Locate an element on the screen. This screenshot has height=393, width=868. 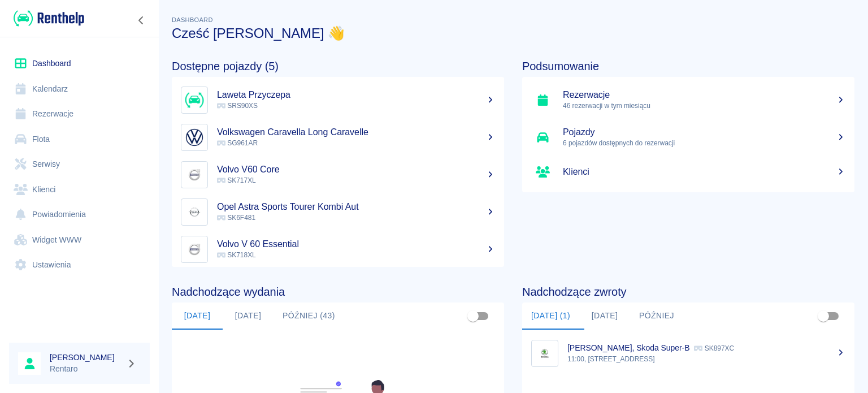
button: Później (43) is located at coordinates (309, 316).